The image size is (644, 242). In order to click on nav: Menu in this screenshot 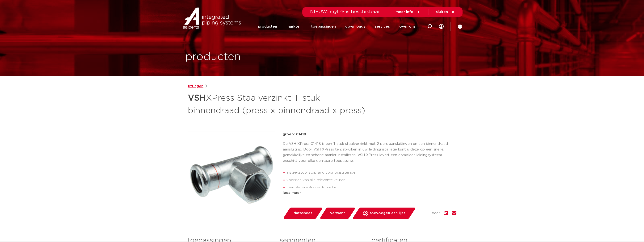, I will do `click(336, 26)`.